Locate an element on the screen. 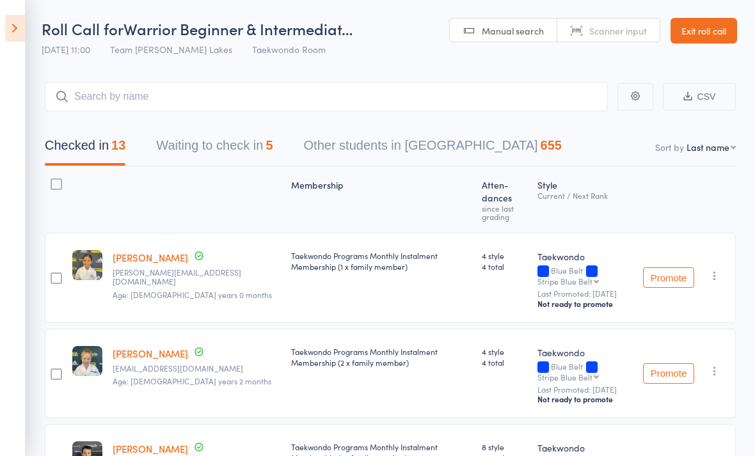  input: Search by name is located at coordinates (326, 97).